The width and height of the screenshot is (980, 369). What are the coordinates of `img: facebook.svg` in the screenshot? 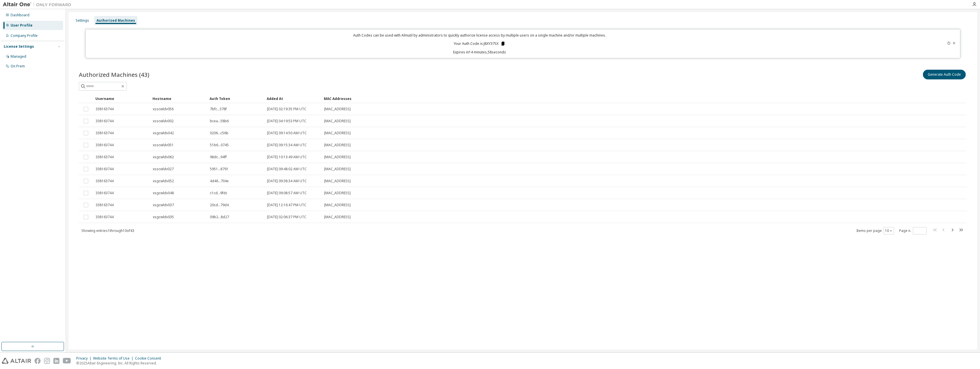 It's located at (38, 361).